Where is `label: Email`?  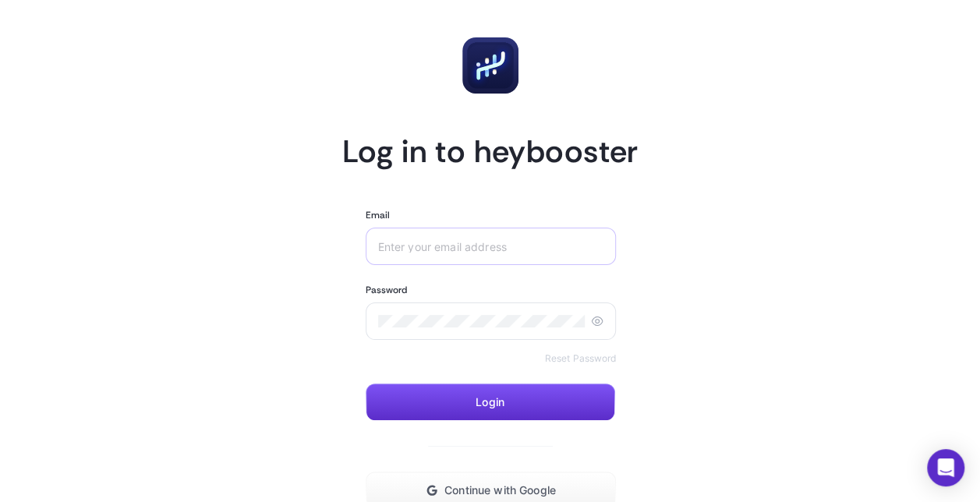
label: Email is located at coordinates (378, 215).